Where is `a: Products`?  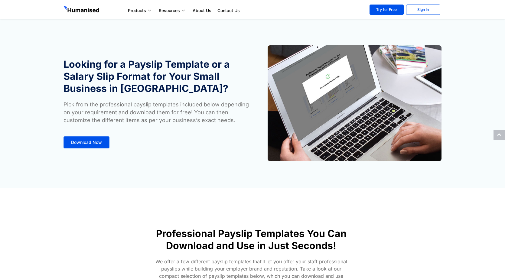 a: Products is located at coordinates (140, 11).